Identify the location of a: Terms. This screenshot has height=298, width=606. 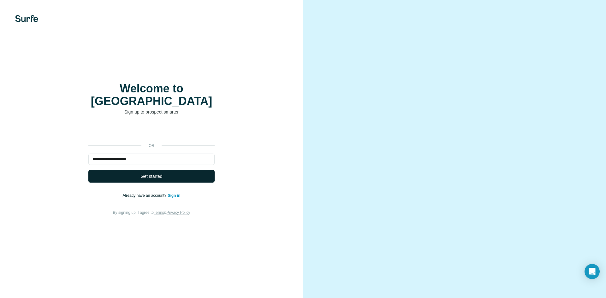
(159, 213).